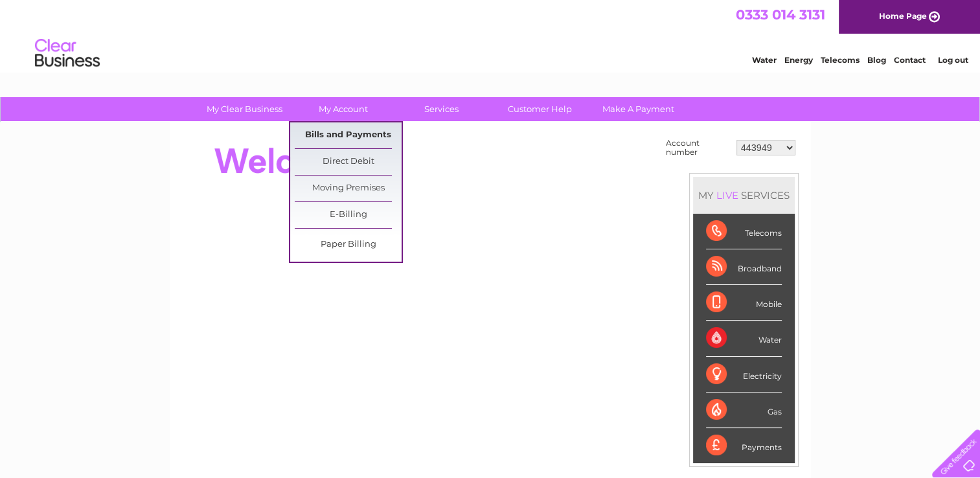 The image size is (980, 478). What do you see at coordinates (909, 59) in the screenshot?
I see `a: Contact` at bounding box center [909, 59].